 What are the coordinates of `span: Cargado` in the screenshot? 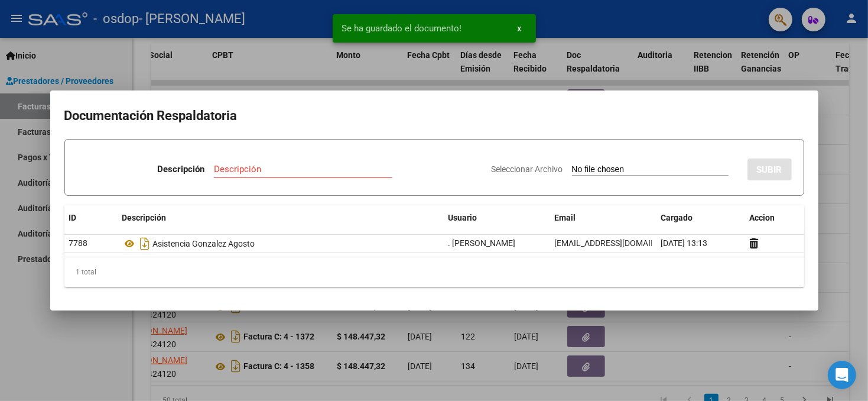 It's located at (678, 218).